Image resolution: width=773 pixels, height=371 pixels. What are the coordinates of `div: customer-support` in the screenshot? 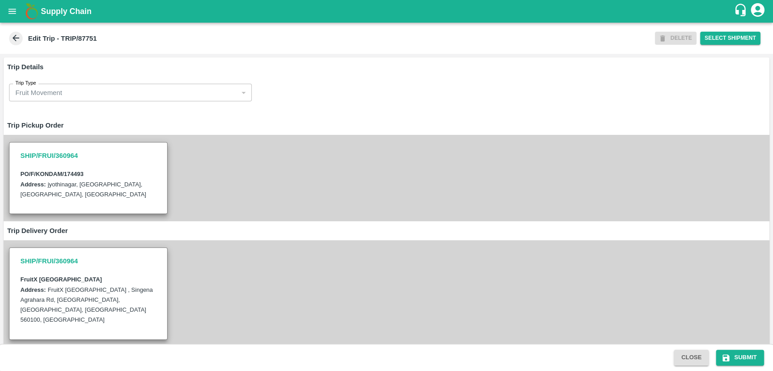 It's located at (741, 11).